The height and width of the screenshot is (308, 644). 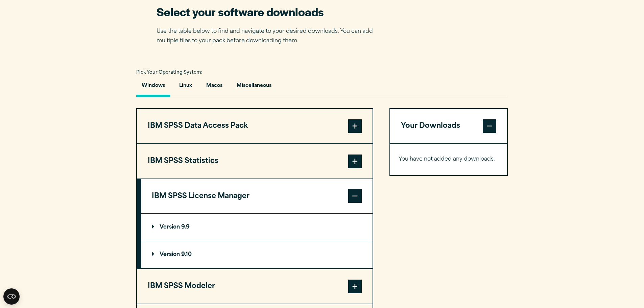 I want to click on button: IBM SPSS Data Access Pack, so click(x=254, y=126).